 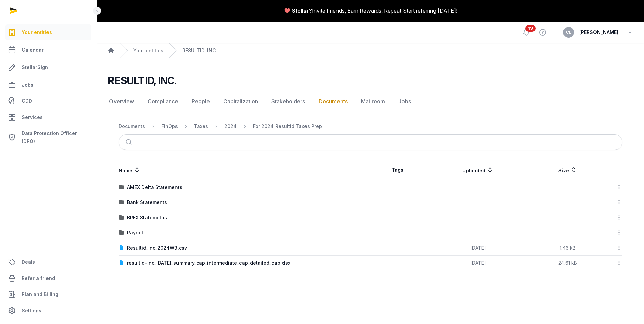 I want to click on span: StellarSign, so click(x=35, y=67).